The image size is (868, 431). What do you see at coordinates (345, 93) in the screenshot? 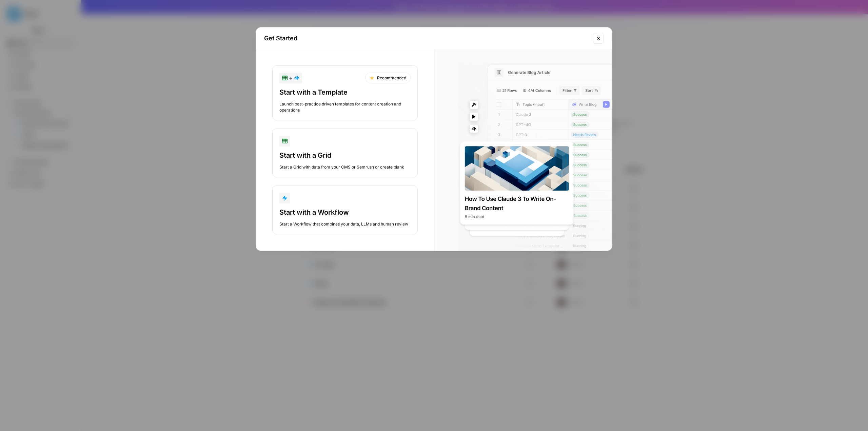
I see `button: +RecommendedStart with a TemplateLaunch best-practice driven templates for content creation and o...` at bounding box center [345, 93].